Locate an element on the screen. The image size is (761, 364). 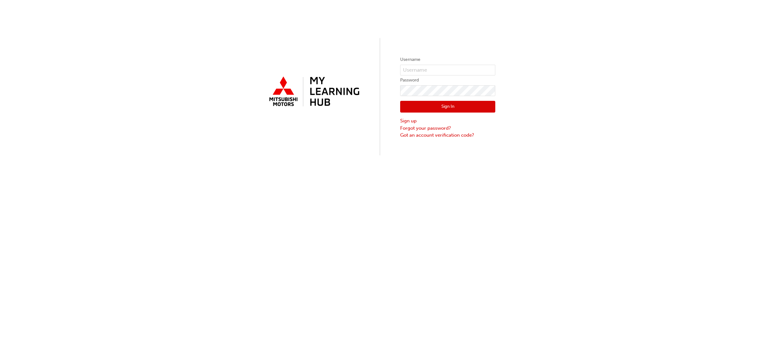
label: Username is located at coordinates (448, 60).